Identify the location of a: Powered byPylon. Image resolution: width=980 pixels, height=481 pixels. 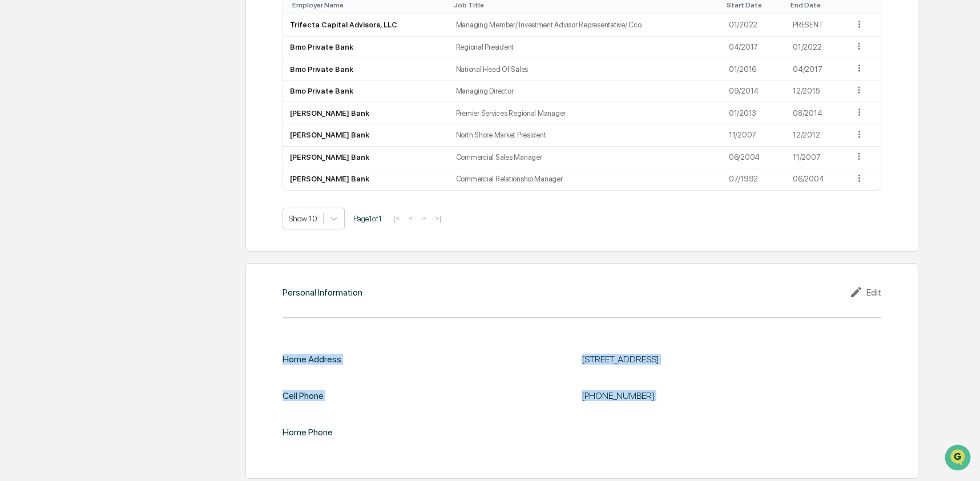
(109, 197).